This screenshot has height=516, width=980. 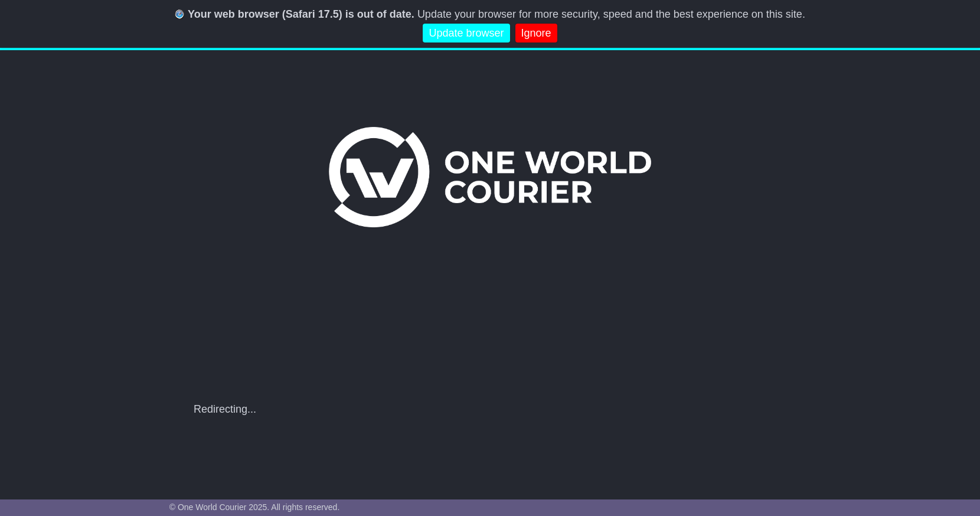 What do you see at coordinates (254, 507) in the screenshot?
I see `span: © One World Courier 2025. All rights reserved.` at bounding box center [254, 507].